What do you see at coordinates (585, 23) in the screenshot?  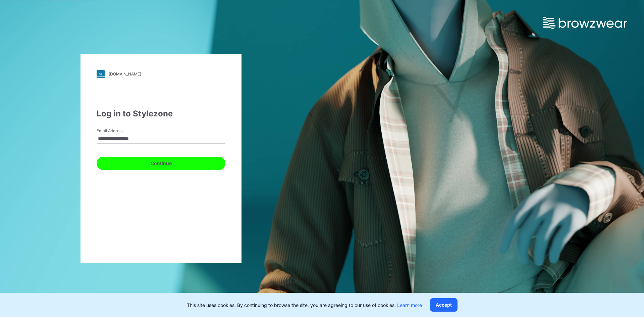 I see `img: browzwear-logo.73288ffb.svg` at bounding box center [585, 23].